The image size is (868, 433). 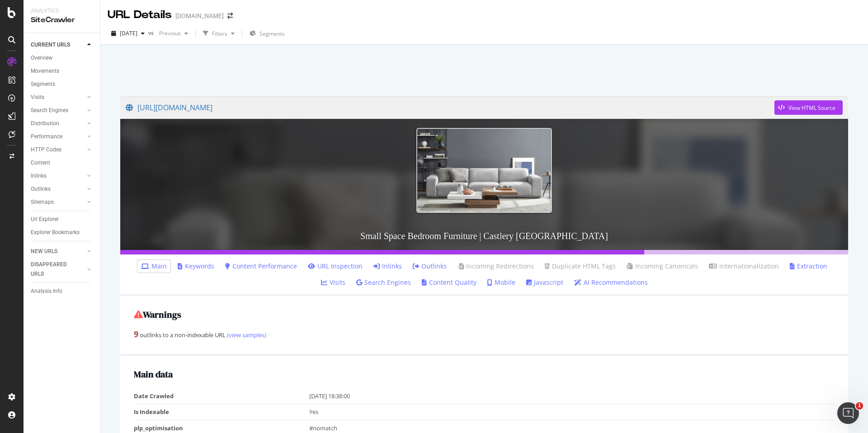 What do you see at coordinates (220, 33) in the screenshot?
I see `div: Filters` at bounding box center [220, 33].